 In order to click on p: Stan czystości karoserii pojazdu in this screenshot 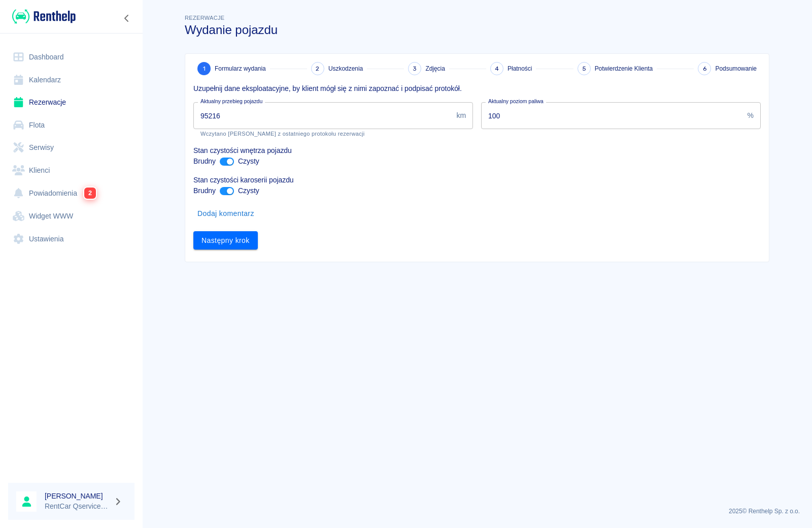, I will do `click(477, 180)`.